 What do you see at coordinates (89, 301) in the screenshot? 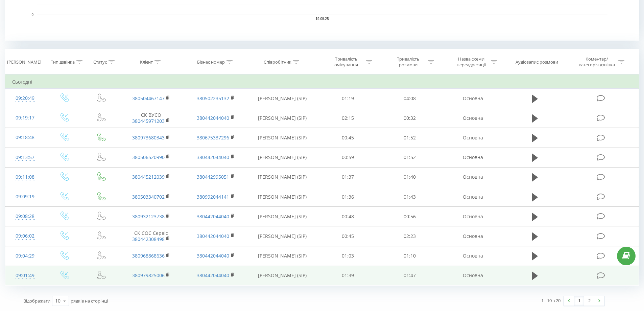
I see `span: рядків на сторінці` at bounding box center [89, 301].